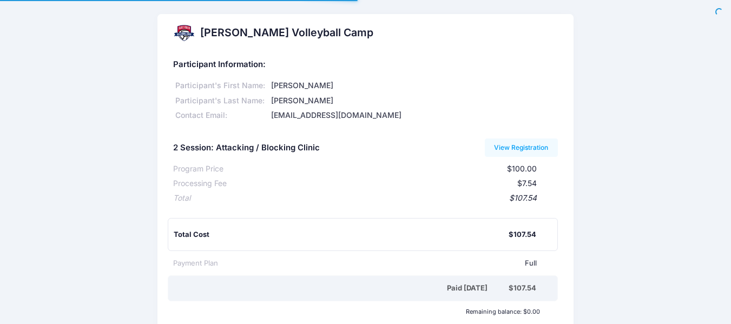  Describe the element at coordinates (182, 198) in the screenshot. I see `div: Total` at that location.